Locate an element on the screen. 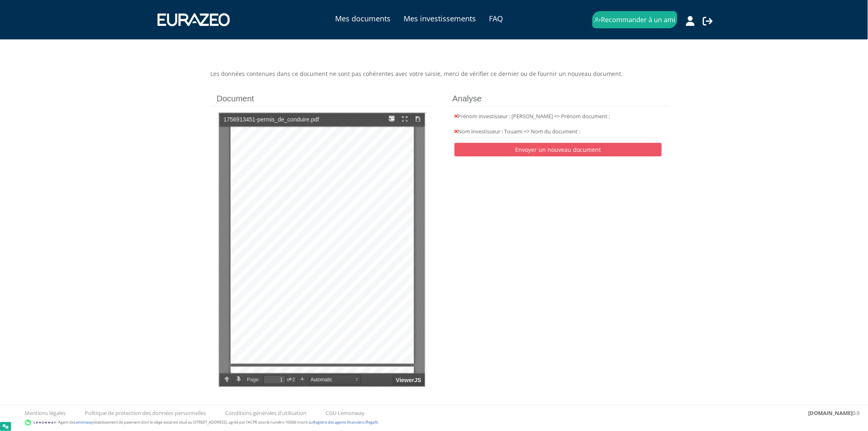 This screenshot has height=431, width=868. img: 1731417592-eurazeo_logo_blanc.png is located at coordinates (194, 20).